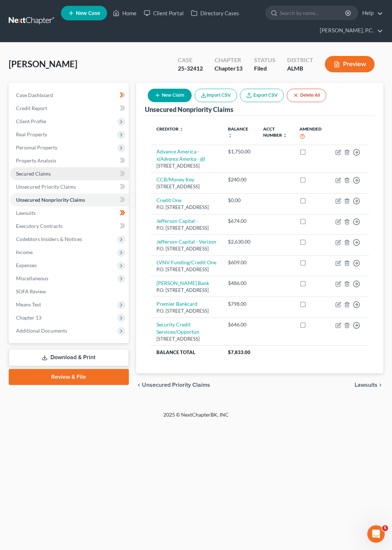  What do you see at coordinates (300, 68) in the screenshot?
I see `div: ALMB` at bounding box center [300, 68].